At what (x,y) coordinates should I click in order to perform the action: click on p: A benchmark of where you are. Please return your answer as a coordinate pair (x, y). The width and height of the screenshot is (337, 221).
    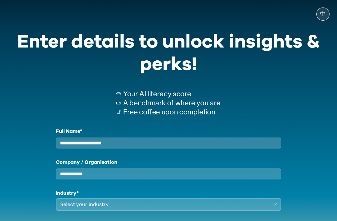
    Looking at the image, I should click on (172, 103).